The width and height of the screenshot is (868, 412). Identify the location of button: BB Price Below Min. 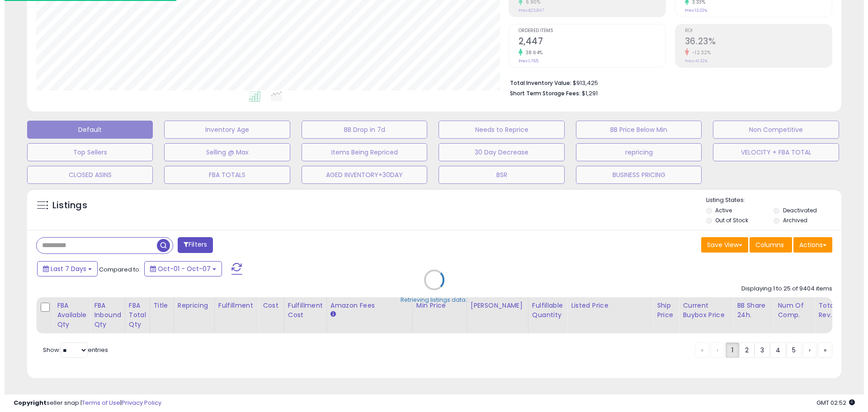
(635, 129).